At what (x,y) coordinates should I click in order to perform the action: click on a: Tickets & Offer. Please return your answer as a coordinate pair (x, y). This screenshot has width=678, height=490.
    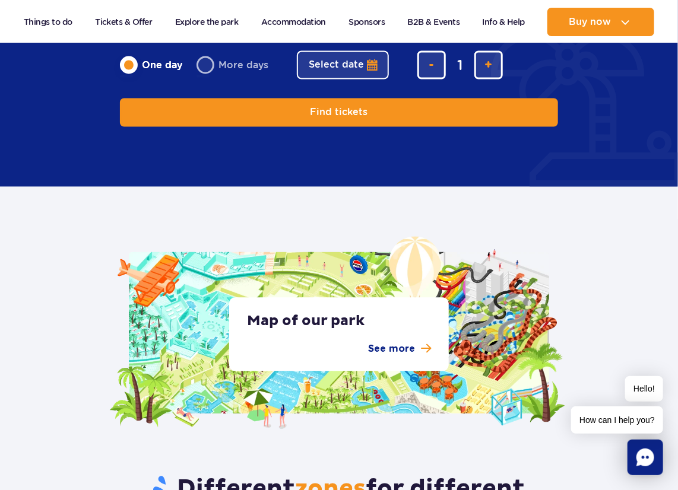
    Looking at the image, I should click on (123, 22).